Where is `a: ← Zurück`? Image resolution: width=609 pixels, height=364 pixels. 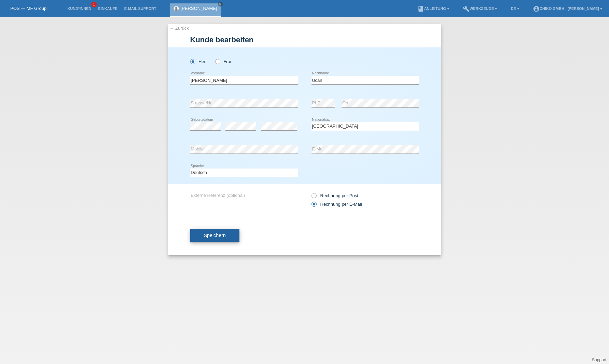 a: ← Zurück is located at coordinates (180, 28).